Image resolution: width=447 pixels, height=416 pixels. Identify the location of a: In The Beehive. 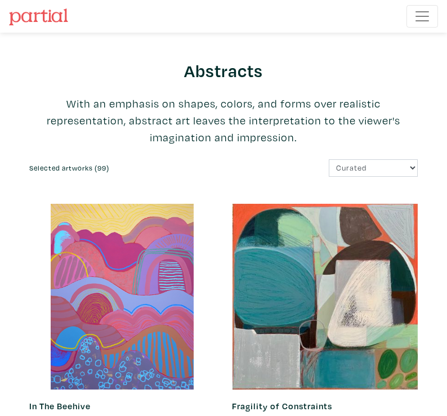
(60, 406).